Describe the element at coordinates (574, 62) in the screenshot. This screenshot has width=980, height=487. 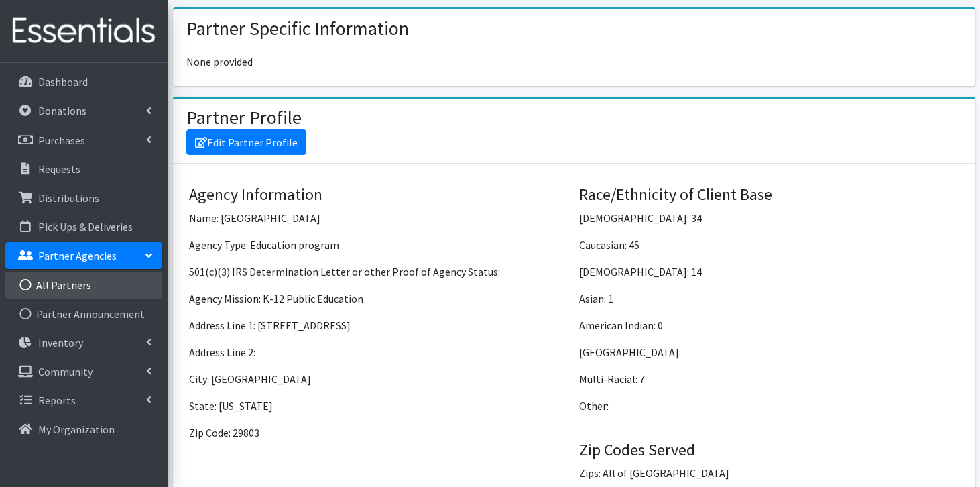
I see `p: None provided` at that location.